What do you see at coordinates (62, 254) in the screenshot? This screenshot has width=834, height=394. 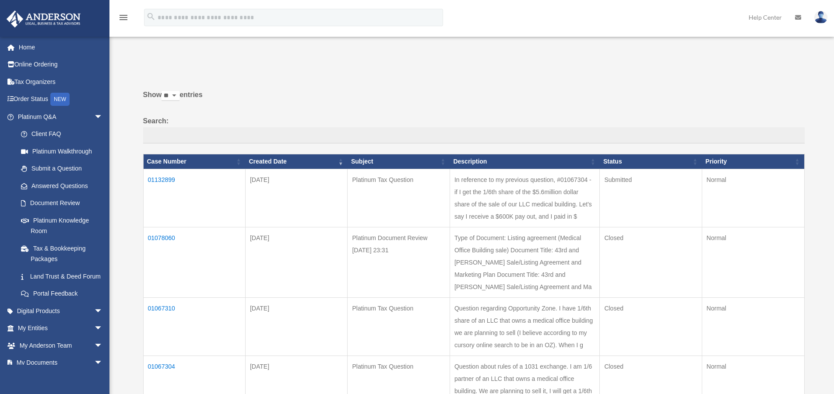 I see `a: Tax & Bookkeeping Packages` at bounding box center [62, 254].